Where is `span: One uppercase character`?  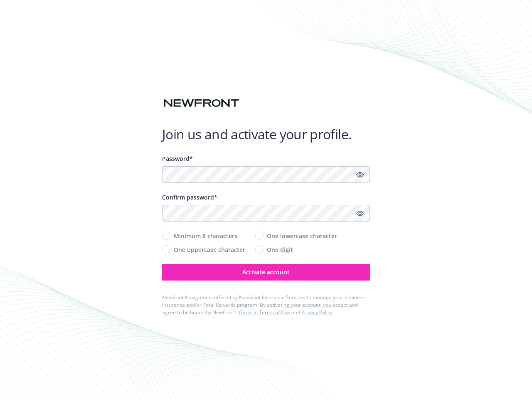
span: One uppercase character is located at coordinates (210, 249).